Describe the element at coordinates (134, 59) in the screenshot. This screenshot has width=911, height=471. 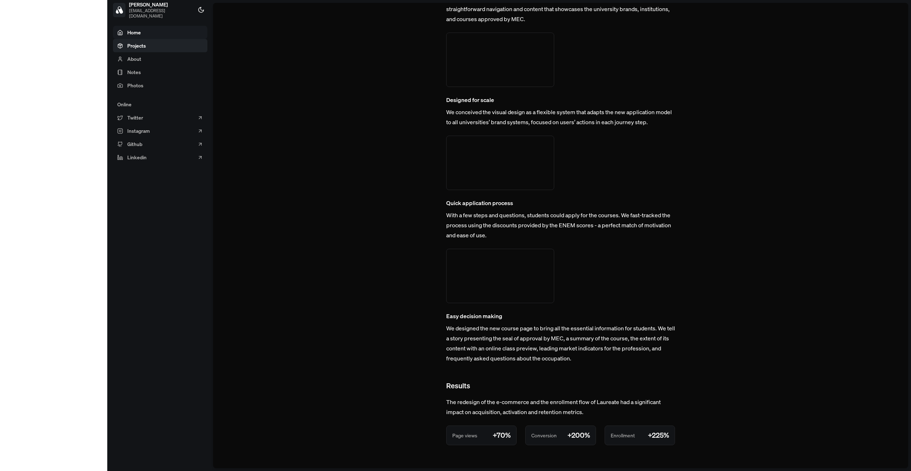
I see `span: About` at that location.